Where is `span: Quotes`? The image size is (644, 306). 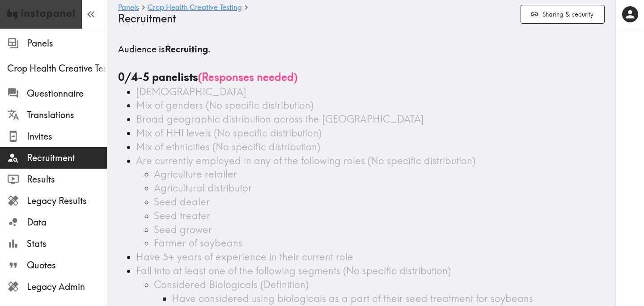 span: Quotes is located at coordinates (66, 265).